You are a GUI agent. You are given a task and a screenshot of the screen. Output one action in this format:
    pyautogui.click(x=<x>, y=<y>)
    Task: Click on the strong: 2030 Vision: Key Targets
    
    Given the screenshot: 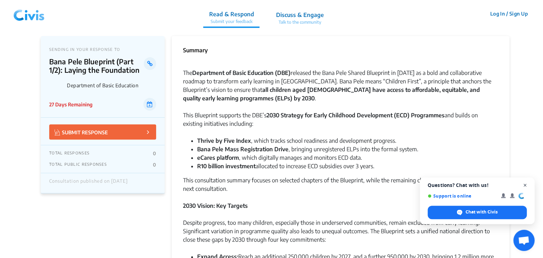 What is the action you would take?
    pyautogui.click(x=215, y=206)
    